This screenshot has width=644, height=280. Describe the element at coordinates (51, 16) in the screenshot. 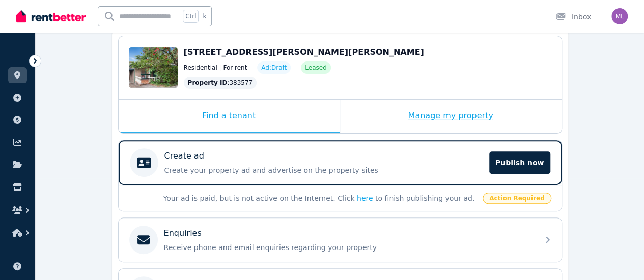

I see `img: RentBetter` at that location.